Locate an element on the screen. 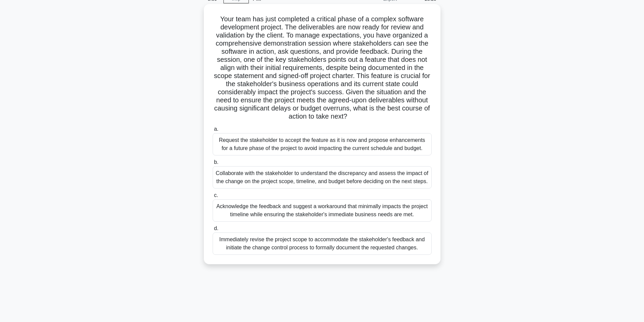 The image size is (644, 322). div: Acknowledge the feedback and suggest a workaround that minimally impacts the project timeline whi... is located at coordinates (322, 211).